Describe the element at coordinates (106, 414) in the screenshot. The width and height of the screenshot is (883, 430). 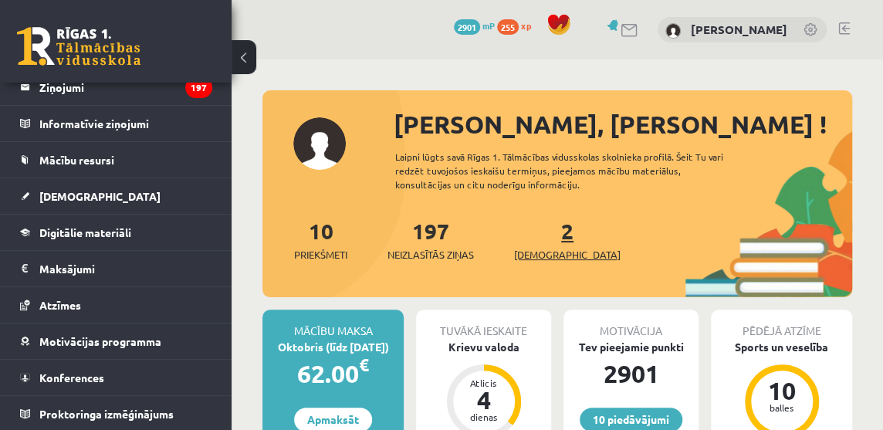
I see `span: Proktoringa izmēģinājums` at that location.